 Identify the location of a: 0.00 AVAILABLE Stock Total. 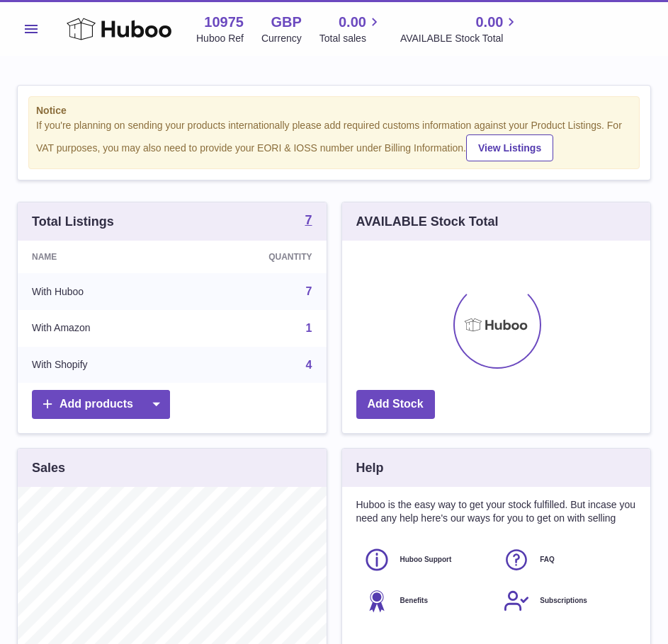
(460, 29).